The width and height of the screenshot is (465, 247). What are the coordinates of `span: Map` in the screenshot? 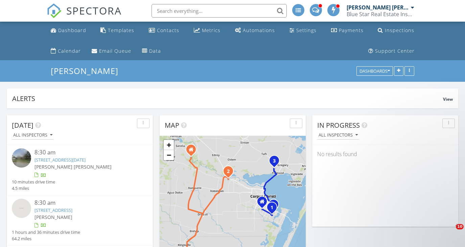 It's located at (172, 125).